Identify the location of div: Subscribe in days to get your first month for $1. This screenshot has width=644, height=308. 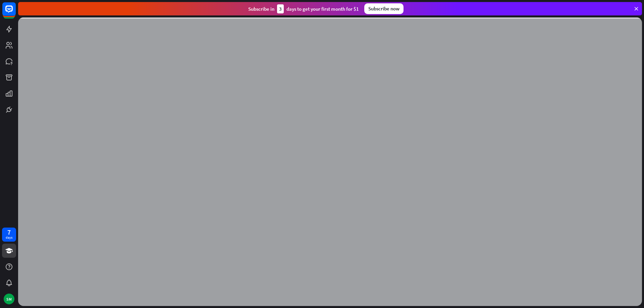
(303, 9).